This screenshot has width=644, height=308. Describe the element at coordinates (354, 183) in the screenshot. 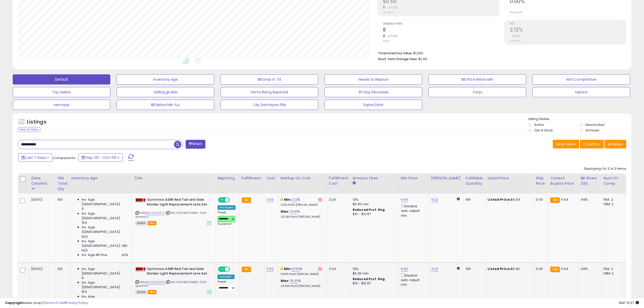

I see `small: Amazon Fees.` at that location.